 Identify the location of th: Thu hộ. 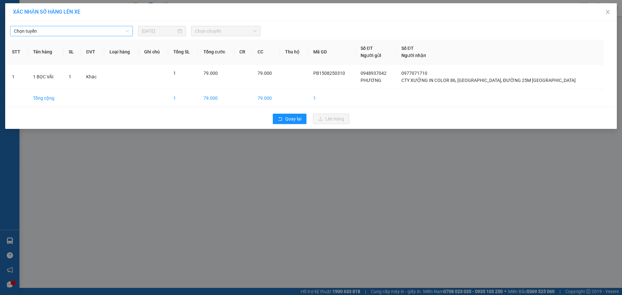
(294, 52).